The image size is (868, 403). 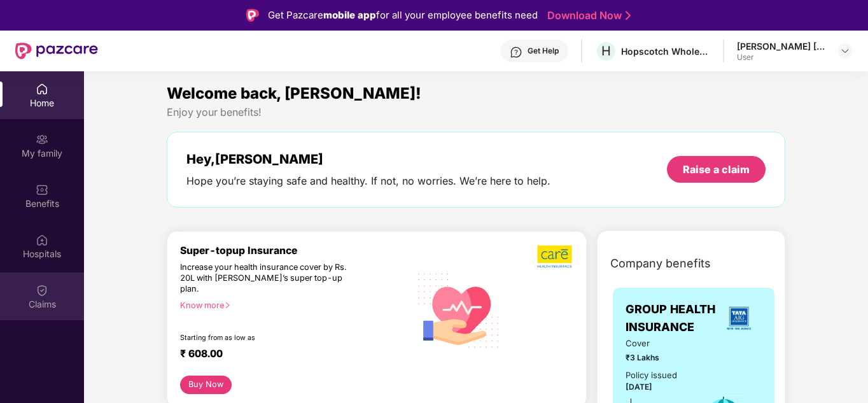 I want to click on span: Cover, so click(x=655, y=343).